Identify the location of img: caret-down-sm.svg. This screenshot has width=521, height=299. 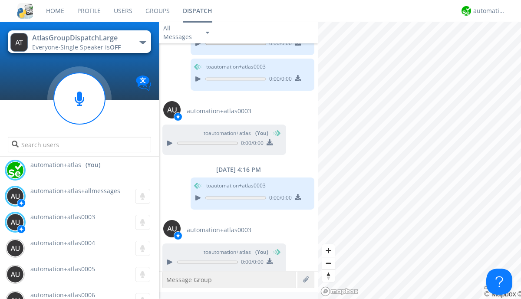
(207, 33).